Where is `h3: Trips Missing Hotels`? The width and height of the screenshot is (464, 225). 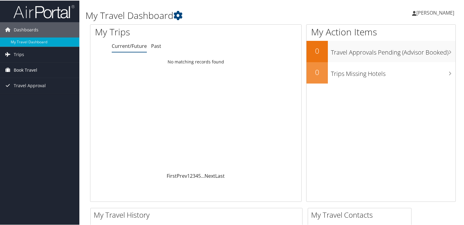 h3: Trips Missing Hotels is located at coordinates (393, 72).